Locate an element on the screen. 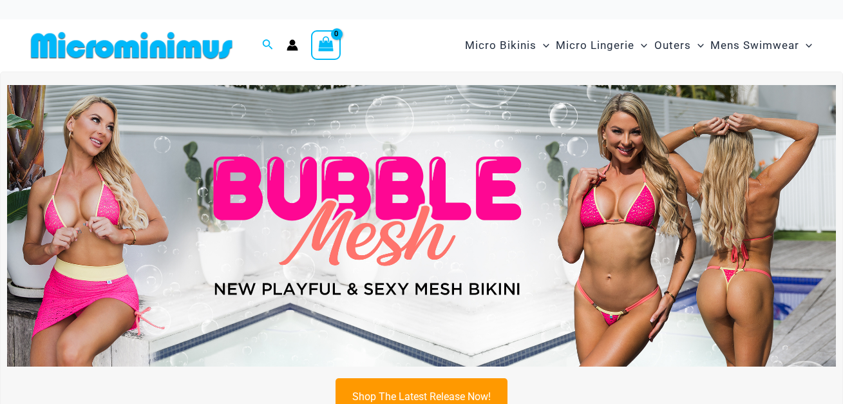  span: Micro Lingerie is located at coordinates (595, 45).